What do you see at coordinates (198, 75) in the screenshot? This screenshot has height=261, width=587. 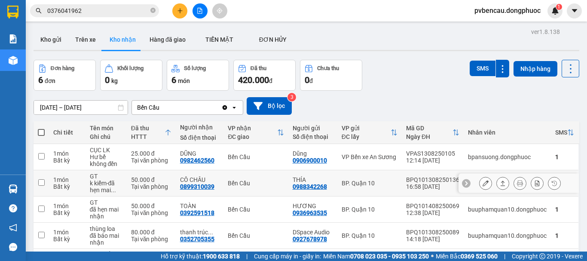 I see `button: Số lượng6món` at bounding box center [198, 75].